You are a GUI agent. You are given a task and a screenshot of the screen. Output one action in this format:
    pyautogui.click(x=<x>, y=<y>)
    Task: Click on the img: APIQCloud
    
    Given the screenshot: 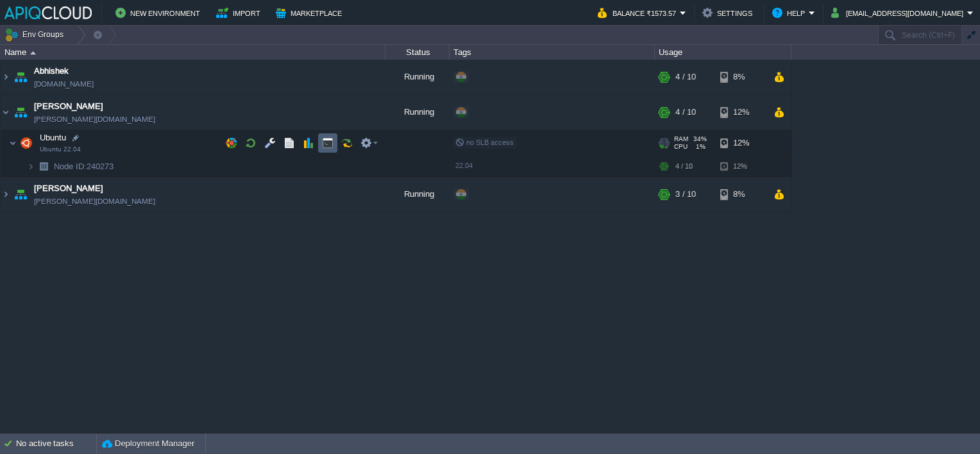 What is the action you would take?
    pyautogui.click(x=48, y=13)
    